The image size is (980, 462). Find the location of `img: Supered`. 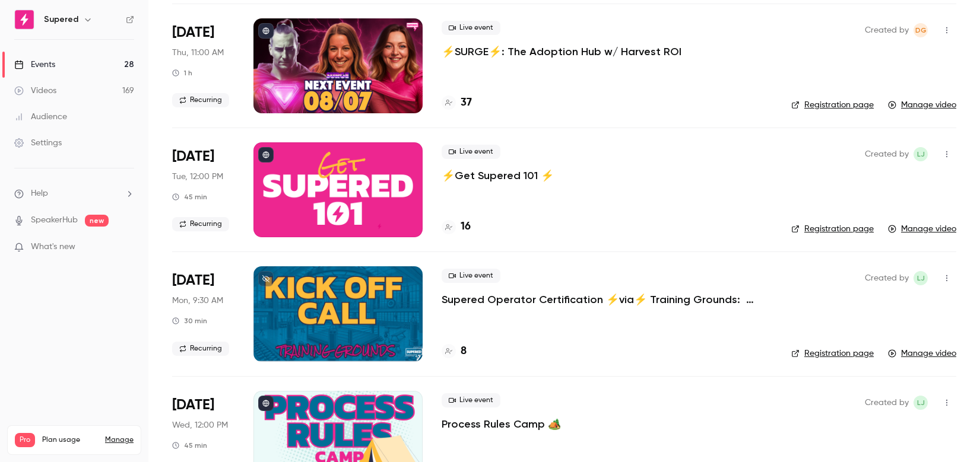

img: Supered is located at coordinates (24, 20).